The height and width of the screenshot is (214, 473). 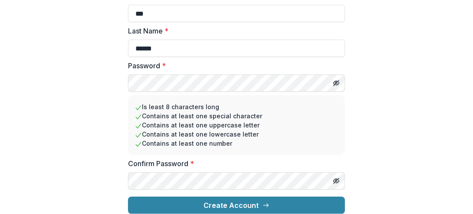 What do you see at coordinates (234, 31) in the screenshot?
I see `label: Last Name` at bounding box center [234, 31].